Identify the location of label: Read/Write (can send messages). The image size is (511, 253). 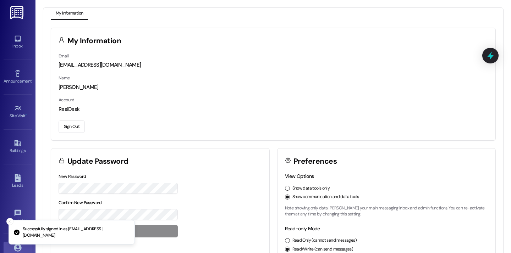
(323, 250).